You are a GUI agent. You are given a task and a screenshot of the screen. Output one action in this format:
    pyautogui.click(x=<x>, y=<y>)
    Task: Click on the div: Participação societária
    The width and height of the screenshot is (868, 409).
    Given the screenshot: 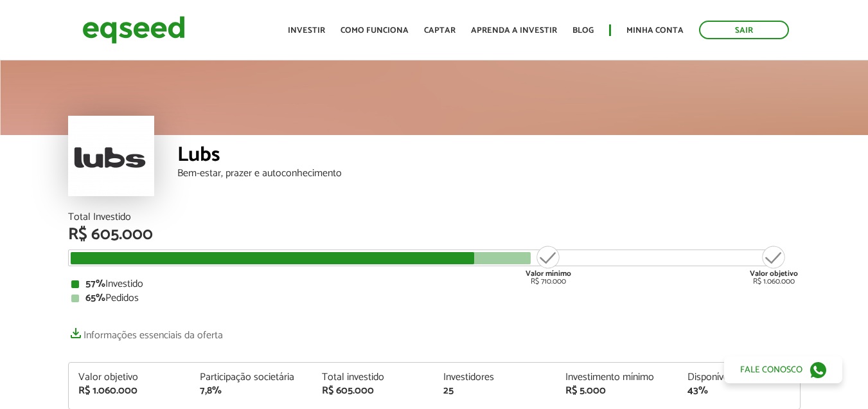 What is the action you would take?
    pyautogui.click(x=251, y=377)
    